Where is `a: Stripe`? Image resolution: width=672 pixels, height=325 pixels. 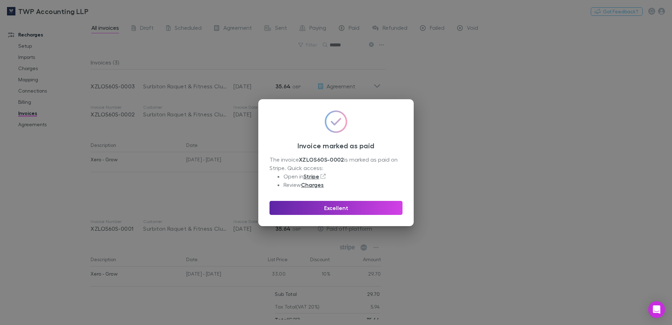
a: Stripe is located at coordinates (311, 176).